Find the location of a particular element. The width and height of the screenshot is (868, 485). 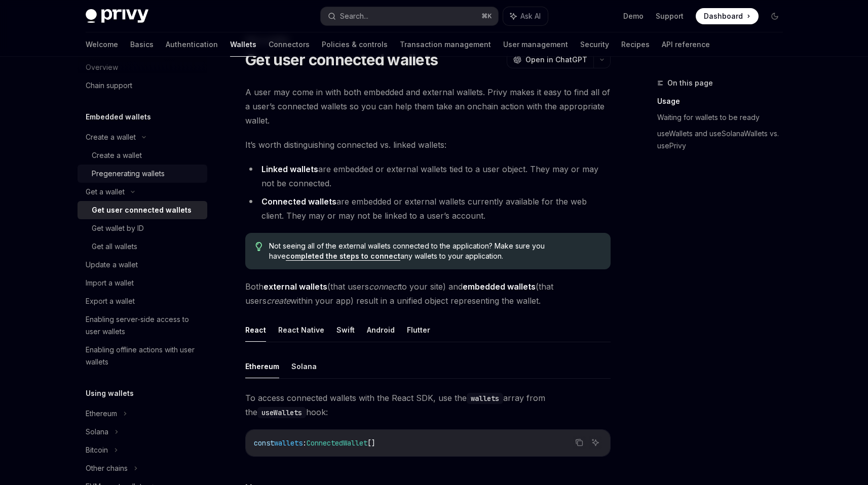

div: Get a wallet is located at coordinates (105, 192).